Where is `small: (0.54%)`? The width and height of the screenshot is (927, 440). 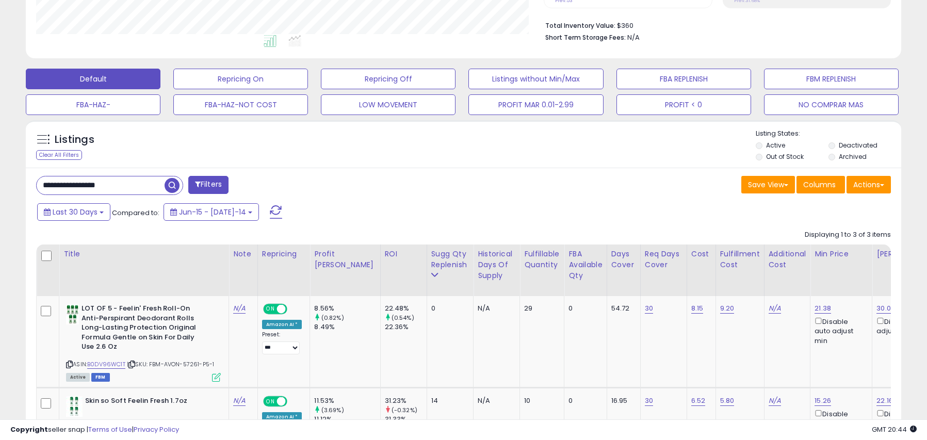
small: (0.54%) is located at coordinates (403, 318).